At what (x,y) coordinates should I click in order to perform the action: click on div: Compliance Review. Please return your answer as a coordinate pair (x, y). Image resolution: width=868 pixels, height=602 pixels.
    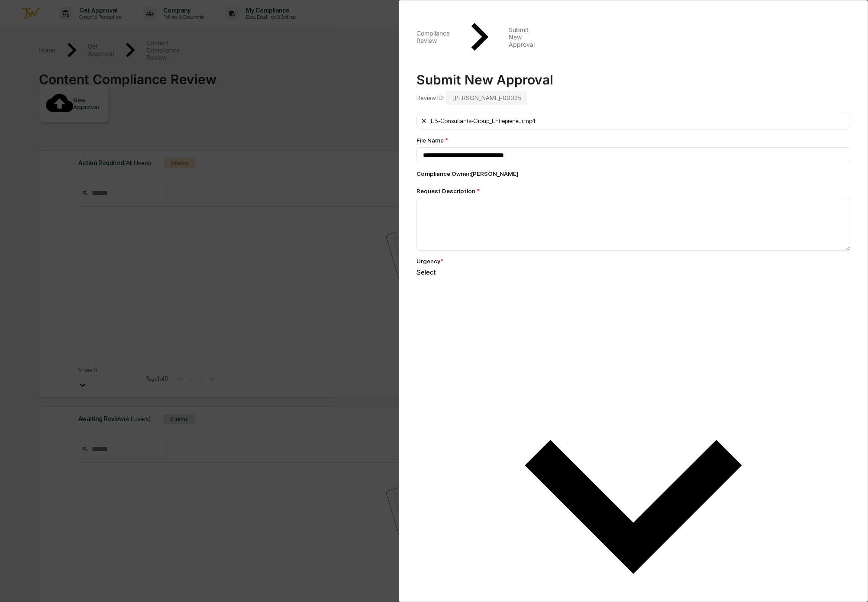
    Looking at the image, I should click on (433, 37).